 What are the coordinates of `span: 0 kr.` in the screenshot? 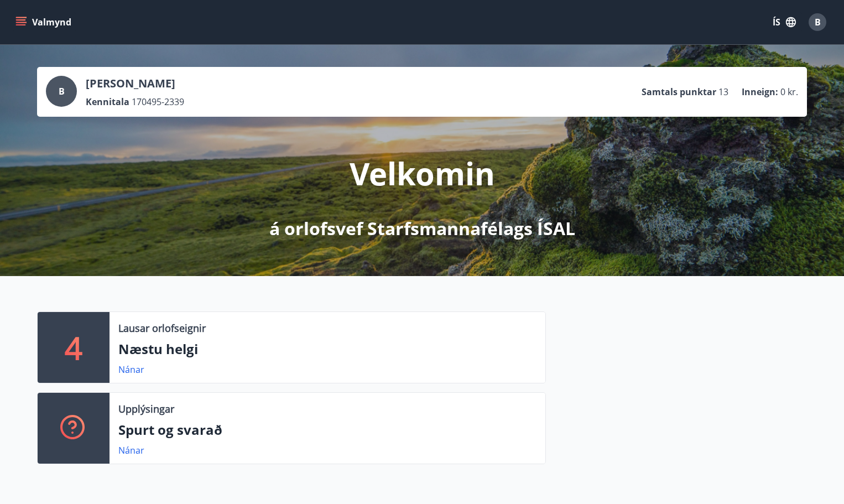 It's located at (790, 92).